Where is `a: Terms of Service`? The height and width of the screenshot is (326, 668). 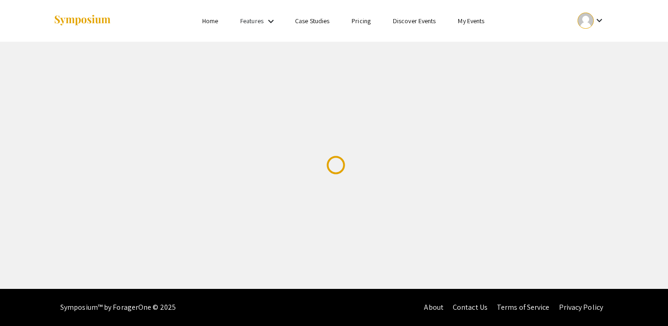 a: Terms of Service is located at coordinates (523, 307).